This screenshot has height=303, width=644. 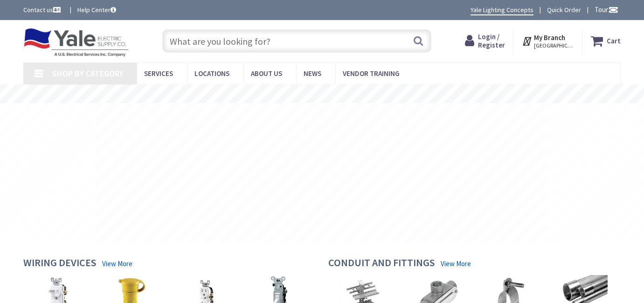 What do you see at coordinates (59, 264) in the screenshot?
I see `h4: Wiring Devices` at bounding box center [59, 264].